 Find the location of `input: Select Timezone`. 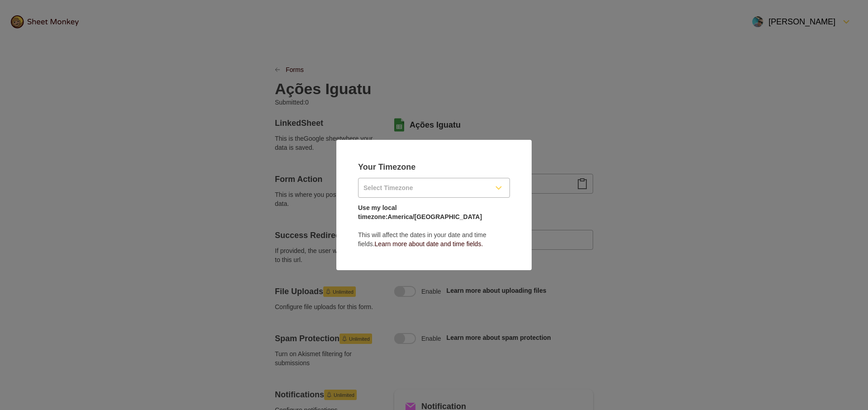

input: Select Timezone is located at coordinates (423, 188).